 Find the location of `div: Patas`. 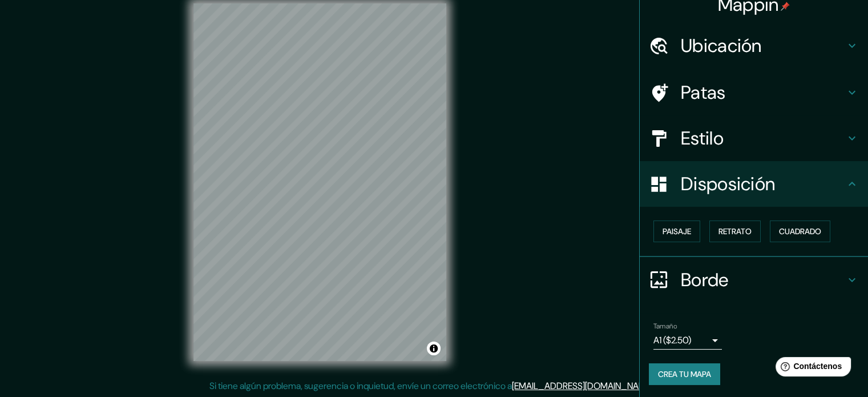

div: Patas is located at coordinates (754, 93).